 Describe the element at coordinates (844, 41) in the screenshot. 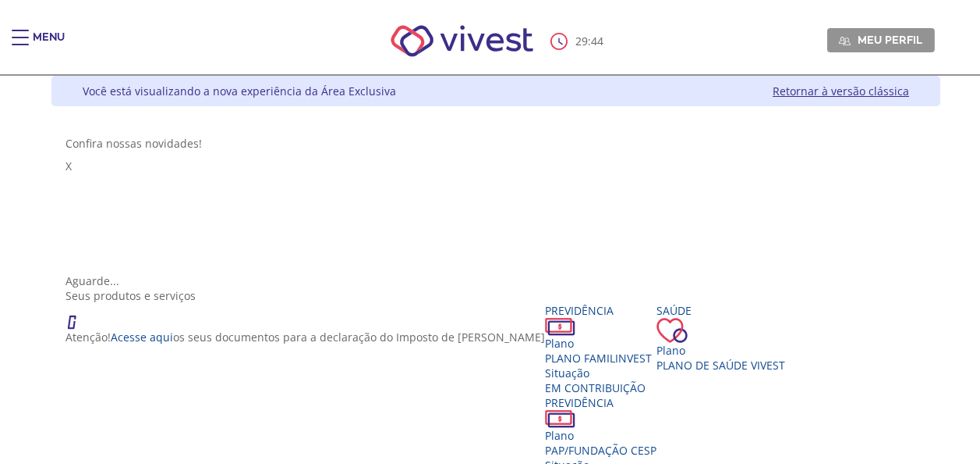

I see `img: Meu perfil` at that location.